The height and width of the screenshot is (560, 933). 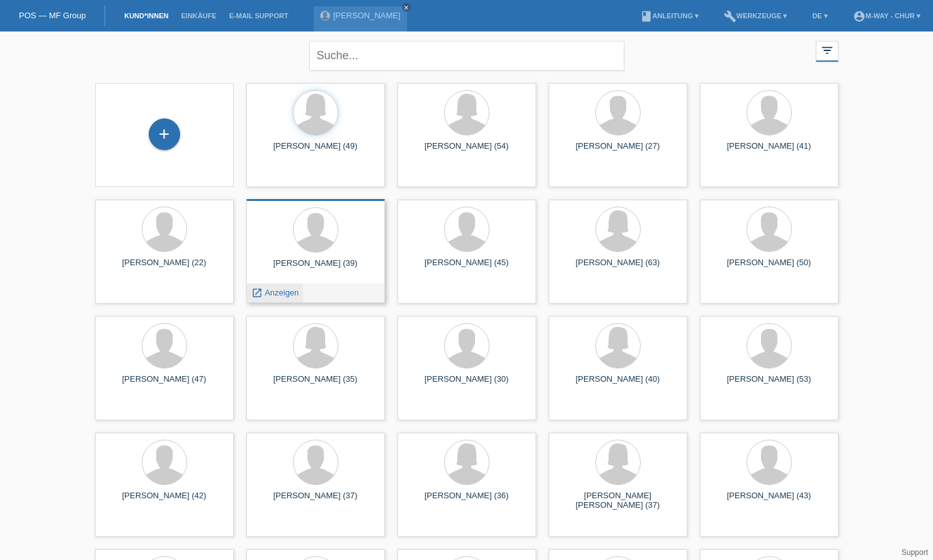 I want to click on a: DE ▾, so click(x=820, y=16).